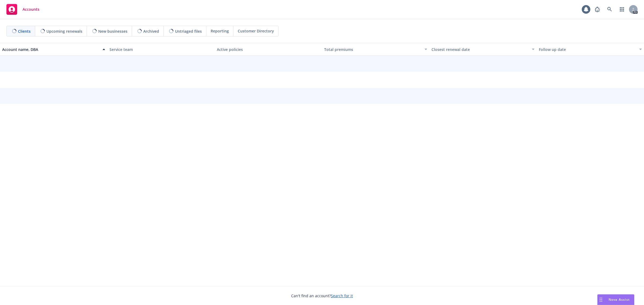 This screenshot has width=644, height=305. What do you see at coordinates (619, 299) in the screenshot?
I see `span: Nova Assist` at bounding box center [619, 299].